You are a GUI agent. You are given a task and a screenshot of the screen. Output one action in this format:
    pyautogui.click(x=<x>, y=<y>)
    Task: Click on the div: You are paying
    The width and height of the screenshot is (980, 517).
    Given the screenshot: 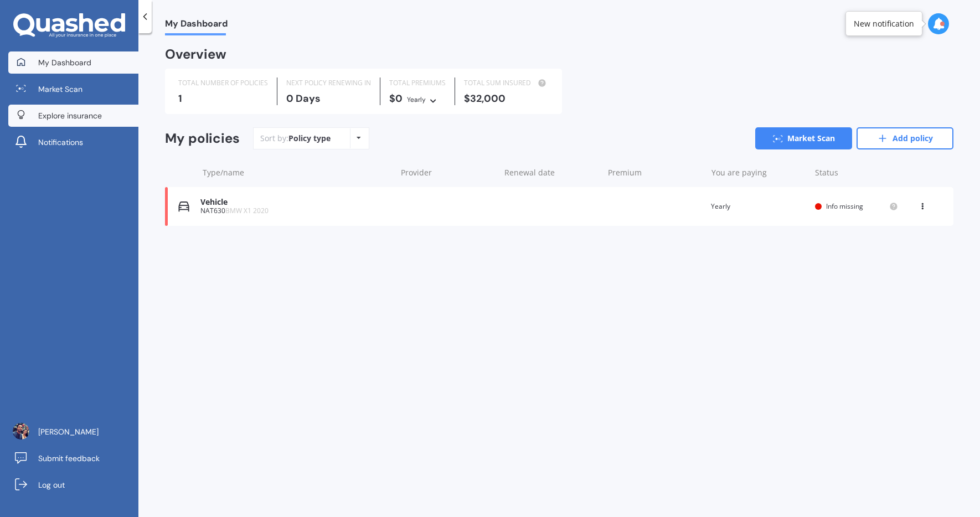 What is the action you would take?
    pyautogui.click(x=759, y=173)
    